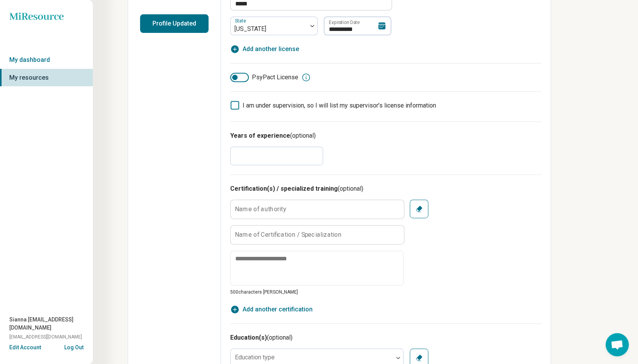 This screenshot has height=364, width=638. Describe the element at coordinates (260, 209) in the screenshot. I see `label: Name of authority` at that location.